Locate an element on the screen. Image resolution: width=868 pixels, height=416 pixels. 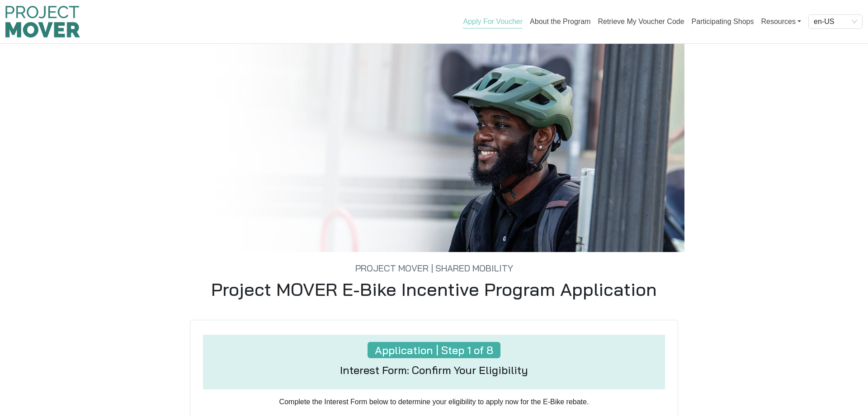
h1: Project MOVER E-Bike Incentive Program Application is located at coordinates (434, 289).